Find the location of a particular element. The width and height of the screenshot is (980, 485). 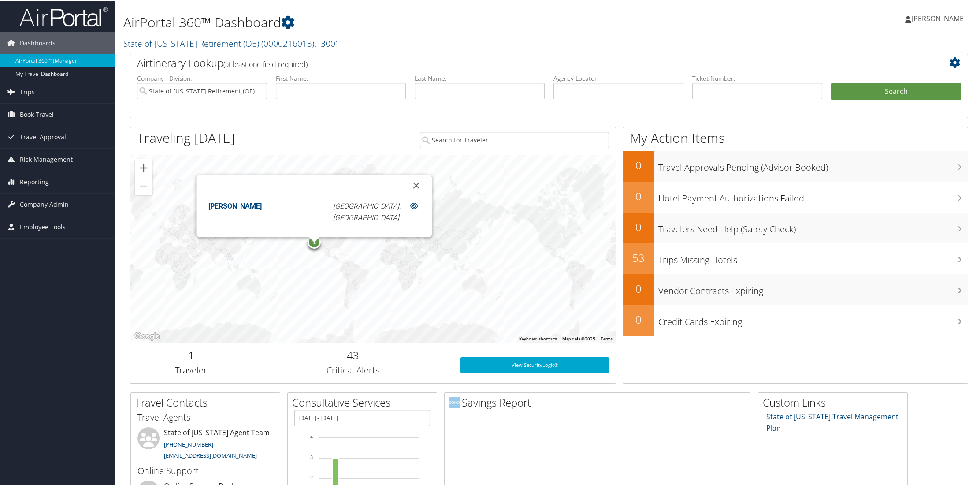

span: Reporting is located at coordinates (35, 182).